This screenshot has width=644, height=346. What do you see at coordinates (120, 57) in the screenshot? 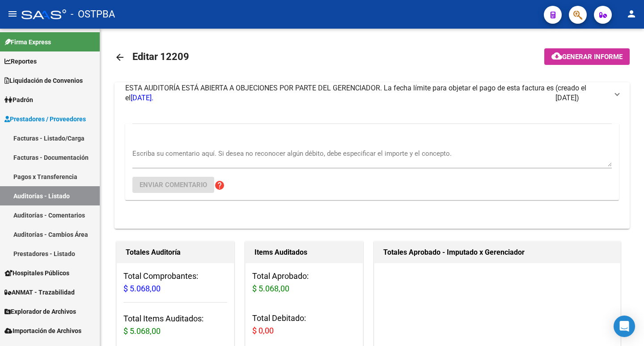
I see `mat-icon: arrow_back` at bounding box center [120, 57].